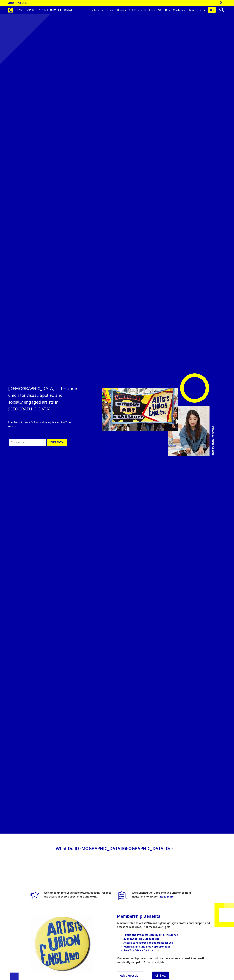 The image size is (234, 980). What do you see at coordinates (14, 2) in the screenshot?
I see `strong: Latest News:` at bounding box center [14, 2].